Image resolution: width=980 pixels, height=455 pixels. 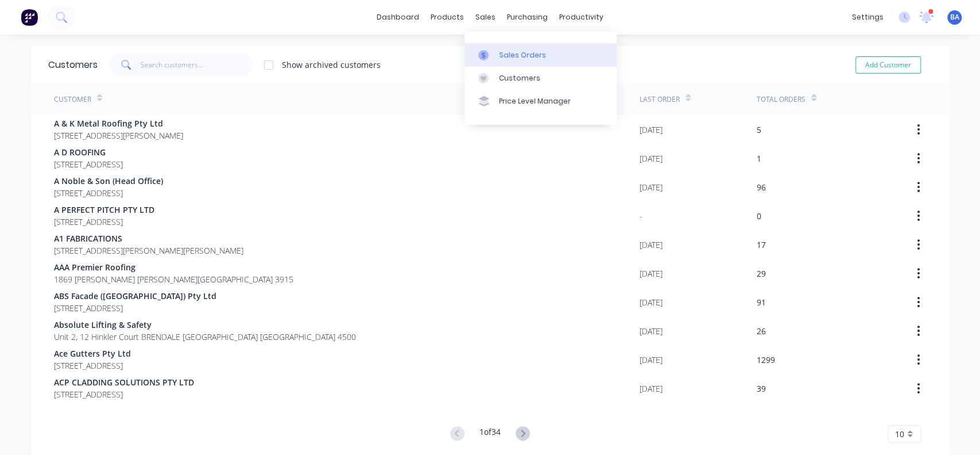 I want to click on span: A1 FABRICATIONS, so click(x=149, y=238).